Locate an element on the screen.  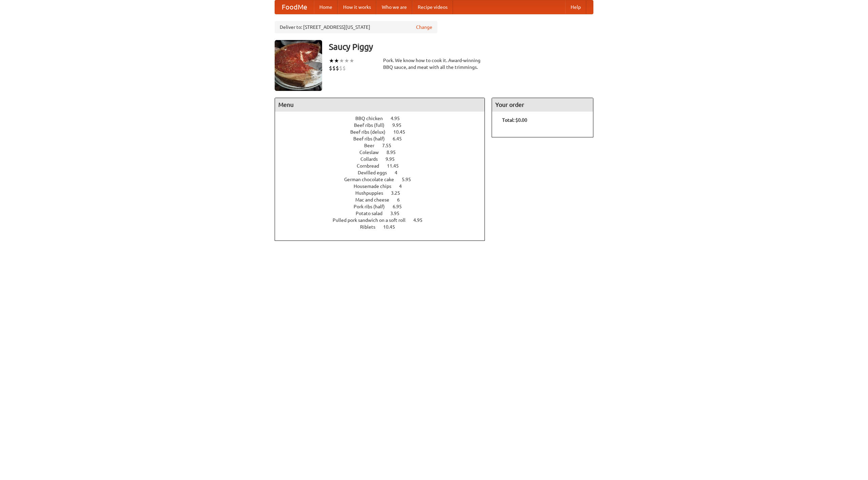
span: 3.95 is located at coordinates (398, 213).